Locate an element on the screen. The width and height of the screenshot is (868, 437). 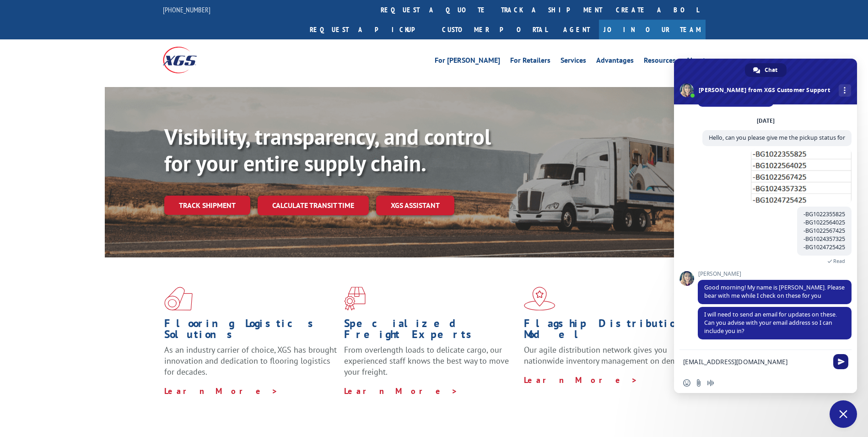
span: Insert an emoji is located at coordinates (687, 383).